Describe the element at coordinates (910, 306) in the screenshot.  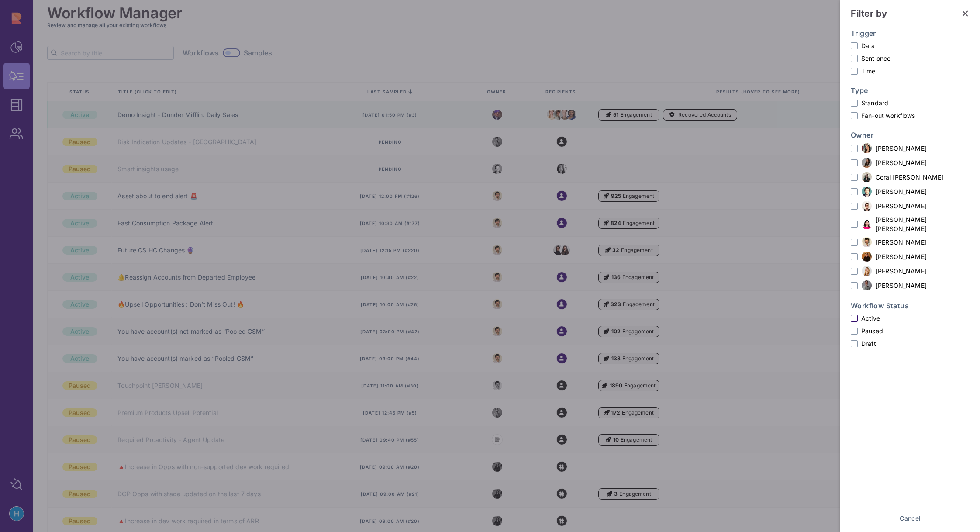
I see `h2: Workflow Status` at that location.